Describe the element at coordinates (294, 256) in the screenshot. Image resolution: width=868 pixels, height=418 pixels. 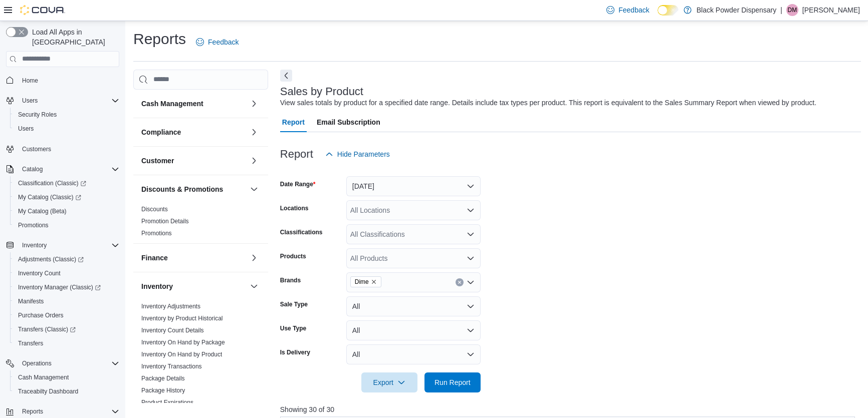
I see `label: Products` at that location.